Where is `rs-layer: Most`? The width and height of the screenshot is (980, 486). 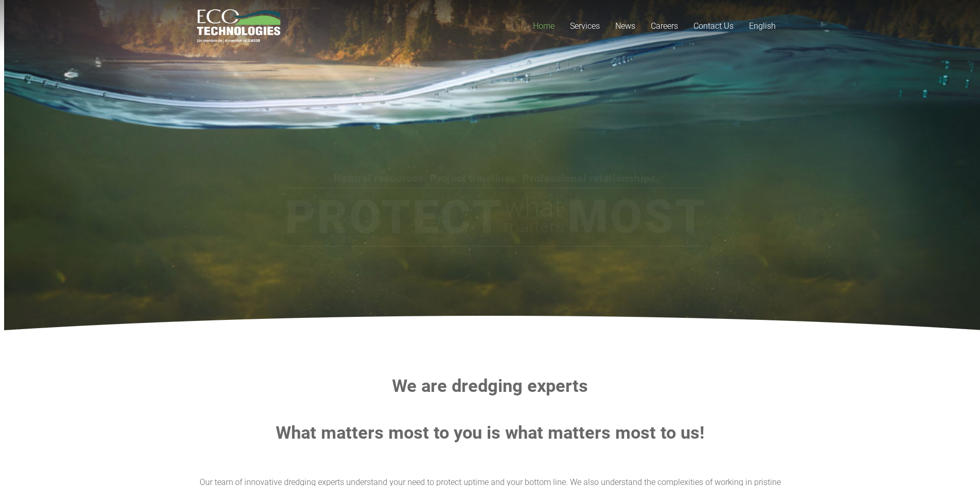 rs-layer: Most is located at coordinates (637, 217).